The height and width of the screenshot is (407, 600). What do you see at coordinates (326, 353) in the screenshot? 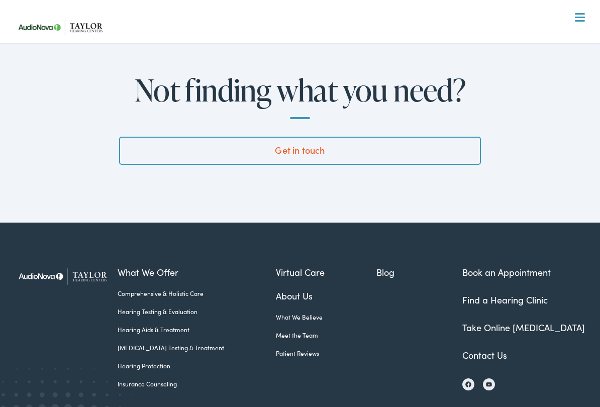
I see `a: Patient Reviews` at bounding box center [326, 353].